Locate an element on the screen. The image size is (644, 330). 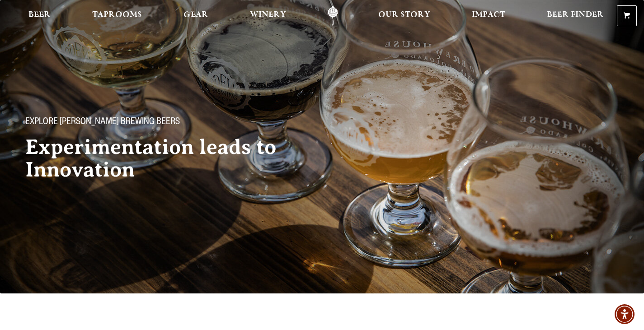
a: Winery is located at coordinates (268, 16).